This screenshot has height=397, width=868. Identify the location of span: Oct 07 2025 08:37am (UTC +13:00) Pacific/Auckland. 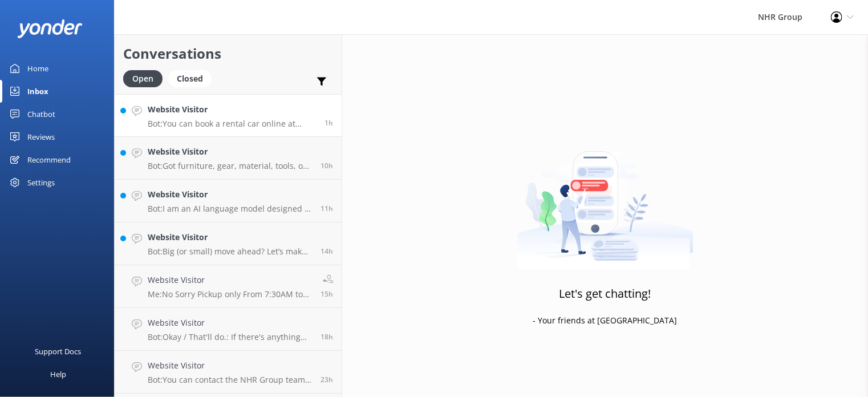
(327, 379).